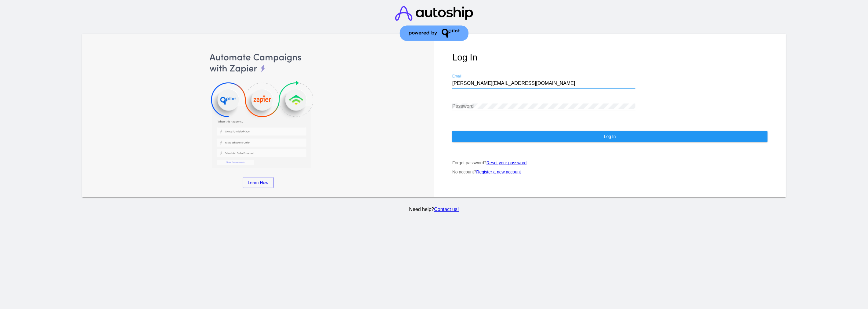  Describe the element at coordinates (610, 172) in the screenshot. I see `p: No account?` at that location.